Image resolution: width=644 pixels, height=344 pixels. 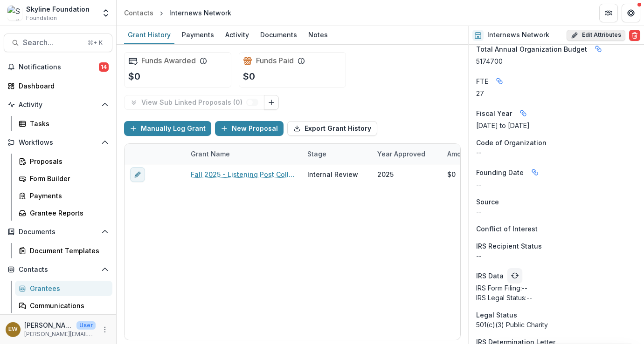 I want to click on div: Tasks, so click(x=67, y=124).